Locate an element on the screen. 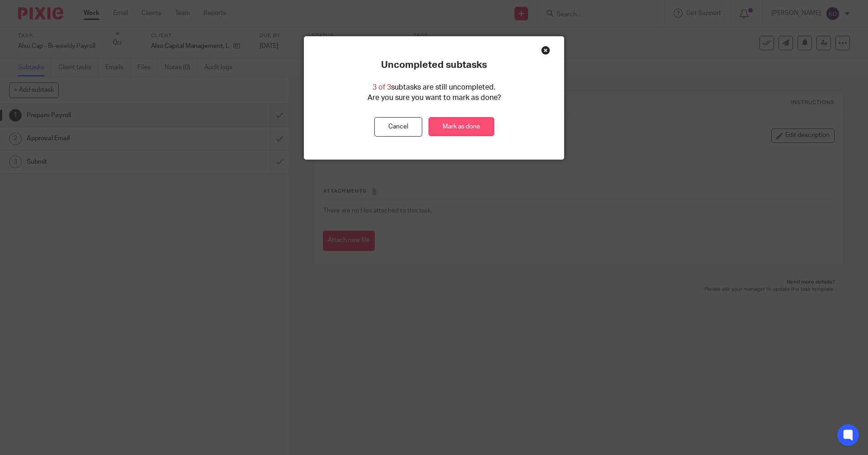  p: subtasks are still uncompleted. is located at coordinates (434, 87).